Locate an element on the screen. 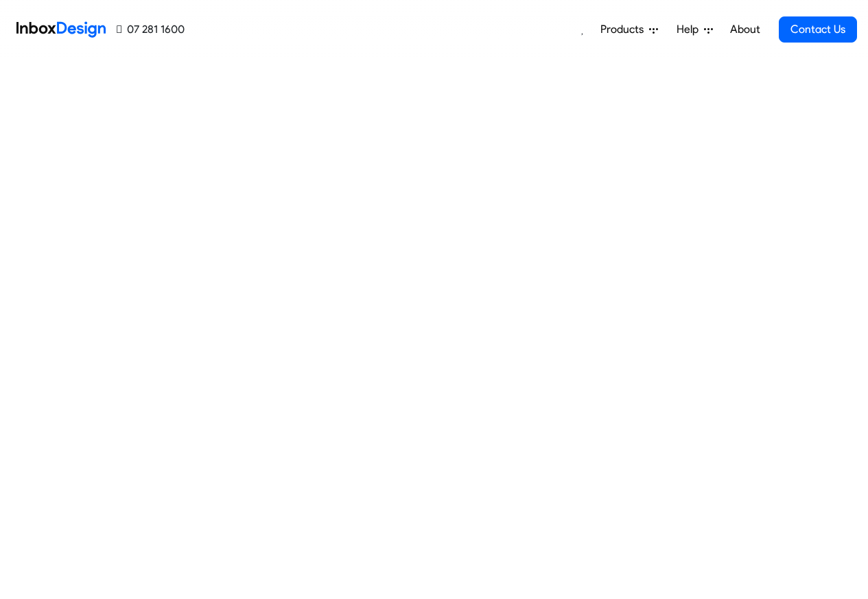 This screenshot has height=599, width=868. a: Contact Us is located at coordinates (818, 29).